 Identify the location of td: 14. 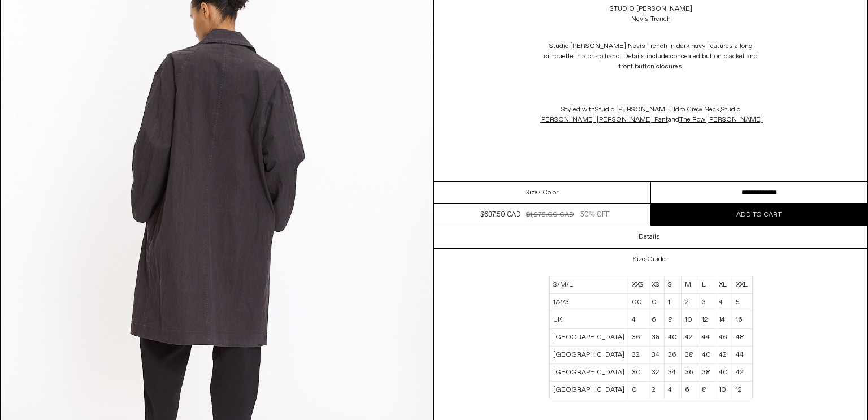
(724, 319).